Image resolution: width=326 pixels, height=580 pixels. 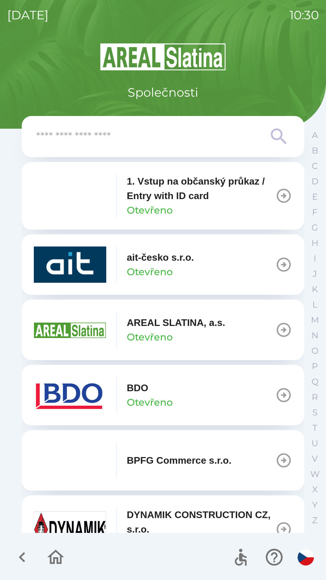 What do you see at coordinates (315, 428) in the screenshot?
I see `button: T` at bounding box center [315, 428].